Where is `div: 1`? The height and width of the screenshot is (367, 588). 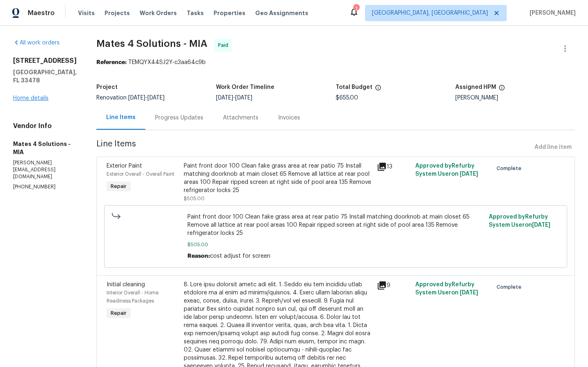
div: 1 is located at coordinates (356, 9).